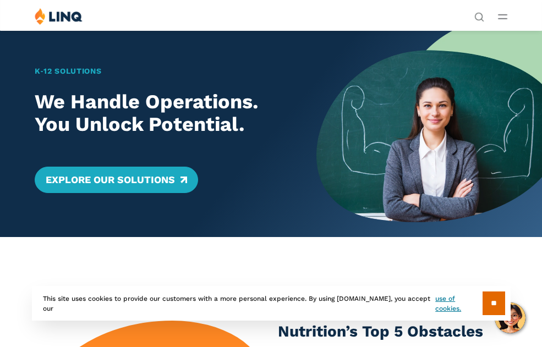 The height and width of the screenshot is (347, 542). I want to click on a: use of cookies., so click(458, 304).